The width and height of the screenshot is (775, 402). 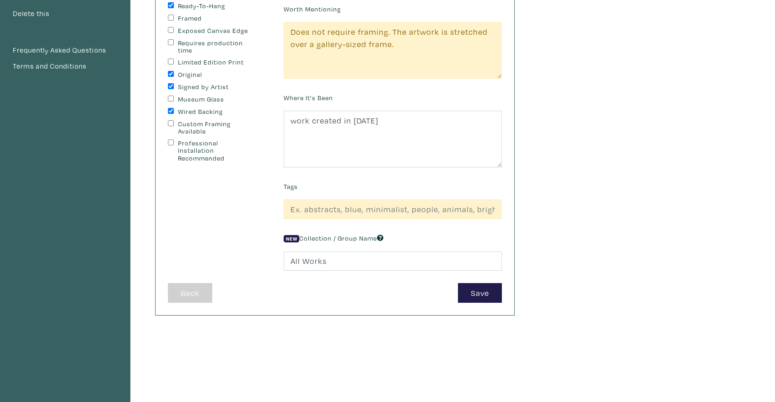 I want to click on button: Delete this, so click(x=31, y=14).